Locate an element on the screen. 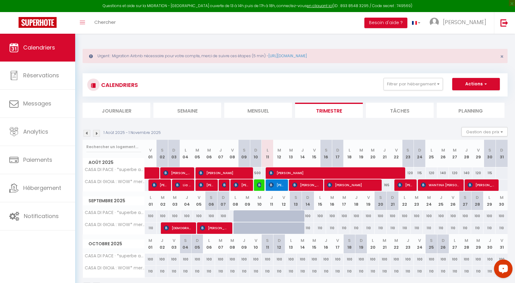 This screenshot has height=283, width=515. th: 25 is located at coordinates (431, 244).